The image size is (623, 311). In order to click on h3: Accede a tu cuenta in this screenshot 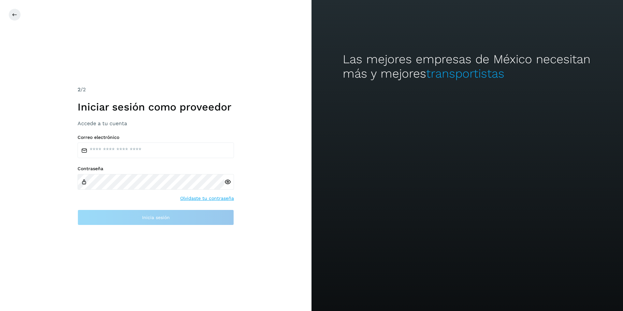, I will do `click(156, 123)`.